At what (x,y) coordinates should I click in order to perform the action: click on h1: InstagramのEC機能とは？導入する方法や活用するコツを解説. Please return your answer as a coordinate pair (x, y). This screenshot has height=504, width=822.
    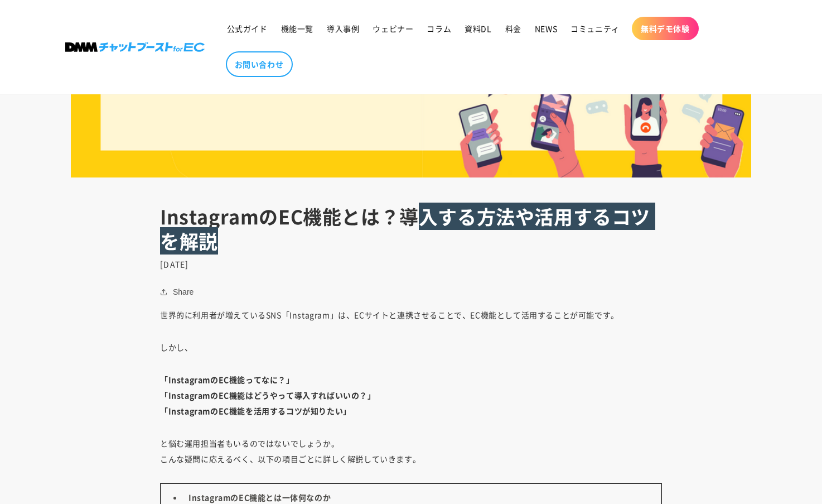
    Looking at the image, I should click on (411, 229).